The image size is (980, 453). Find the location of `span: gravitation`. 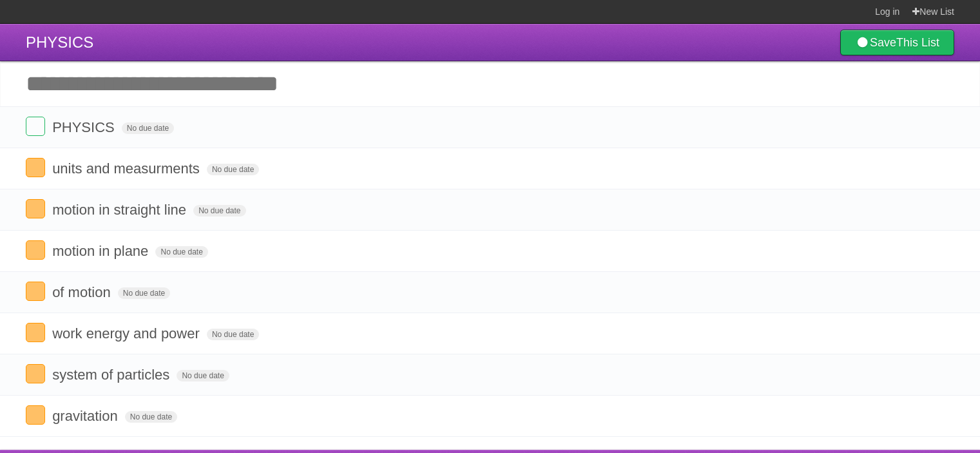

span: gravitation is located at coordinates (87, 416).